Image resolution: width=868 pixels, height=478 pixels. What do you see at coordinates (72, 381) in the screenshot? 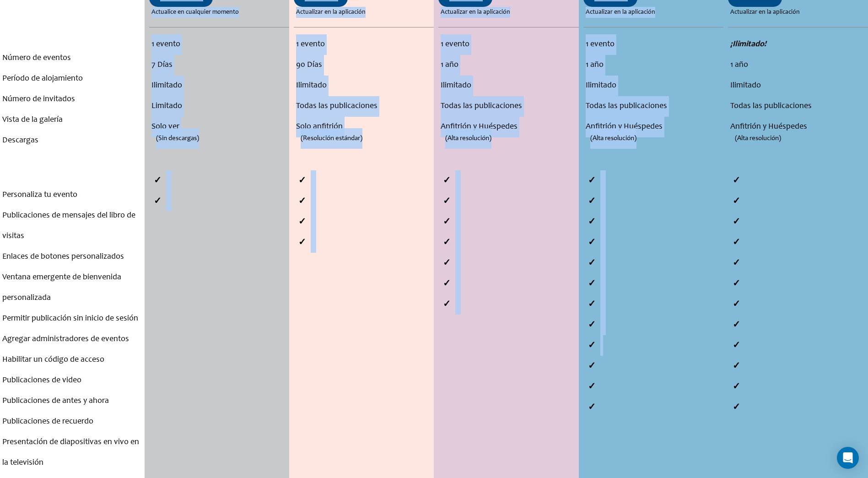
I see `li: Publicaciones de video` at bounding box center [72, 381].